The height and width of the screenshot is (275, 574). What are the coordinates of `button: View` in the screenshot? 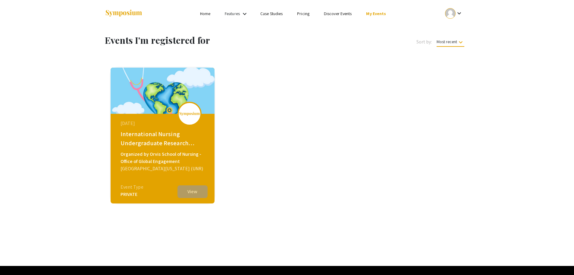 It's located at (193, 191).